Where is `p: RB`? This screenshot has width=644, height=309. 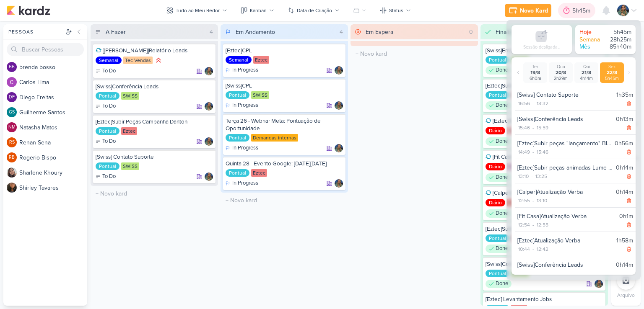
p: RB is located at coordinates (12, 158).